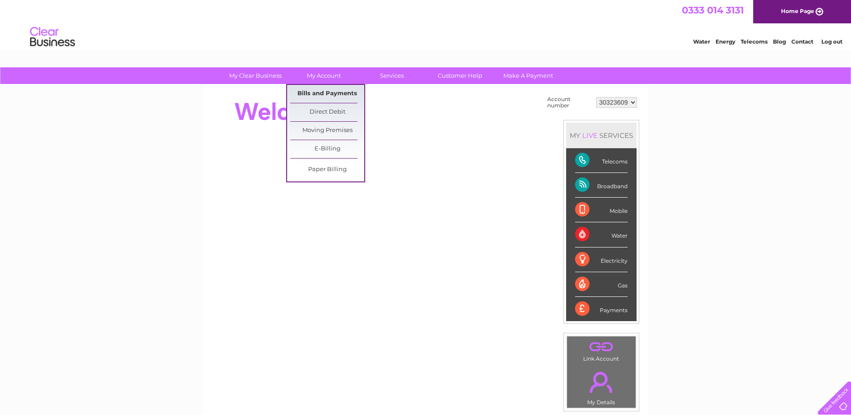 This screenshot has height=415, width=851. I want to click on img: logo.png, so click(52, 37).